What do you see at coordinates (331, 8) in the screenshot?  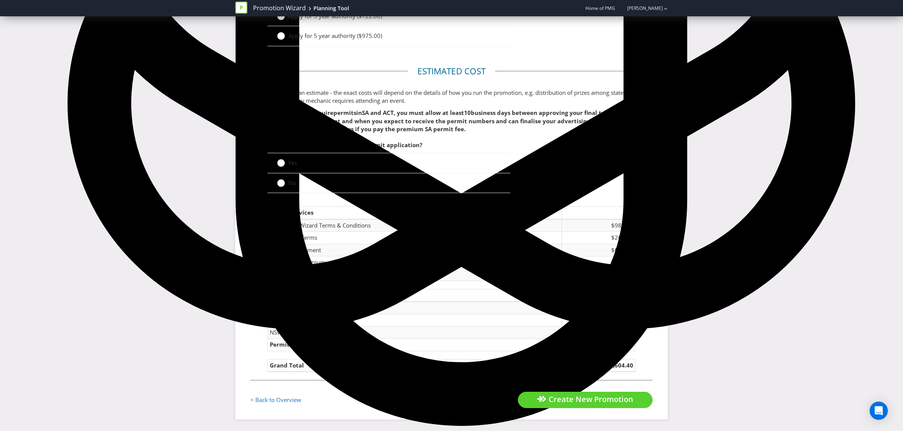 I see `div: Planning Tool` at bounding box center [331, 8].